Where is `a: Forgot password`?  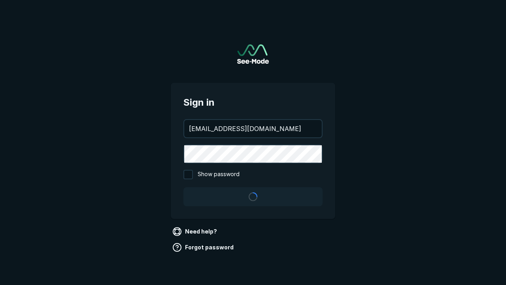
a: Forgot password is located at coordinates (204, 247).